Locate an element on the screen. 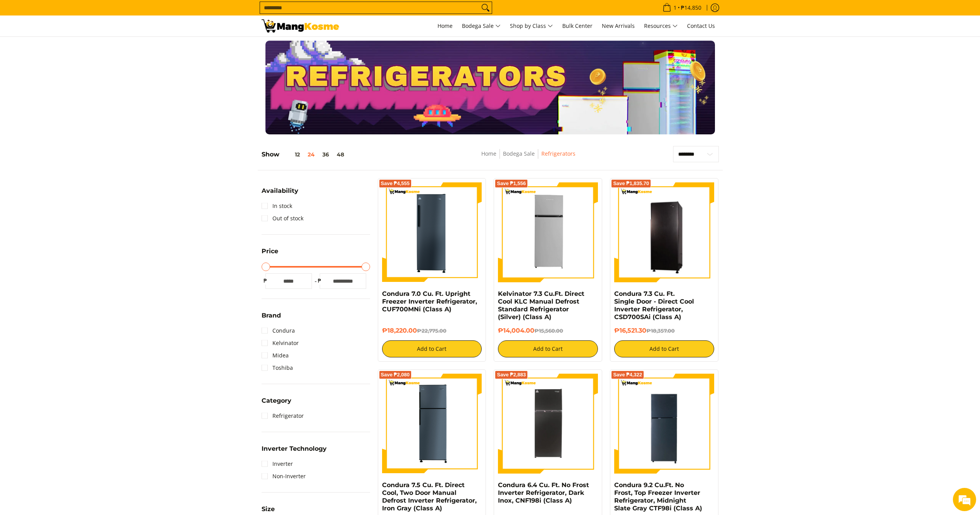 The width and height of the screenshot is (980, 515). span: ₱14,850 is located at coordinates (691, 8).